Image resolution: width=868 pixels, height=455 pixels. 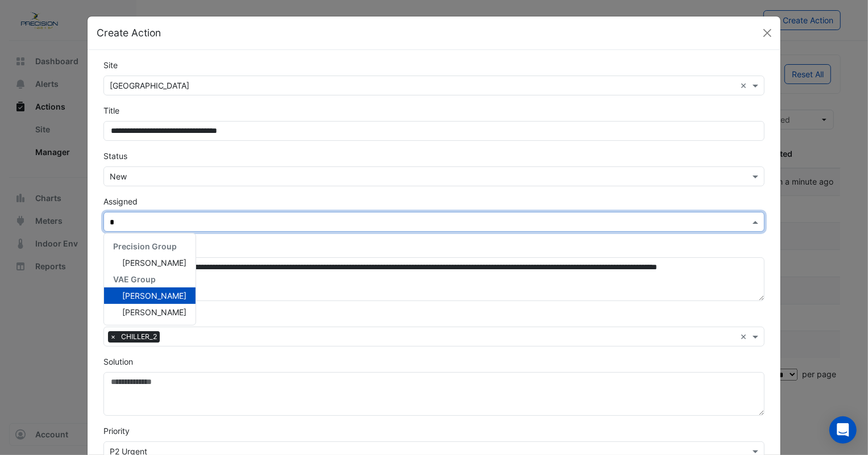 I want to click on span: CHILLER_2, so click(x=139, y=337).